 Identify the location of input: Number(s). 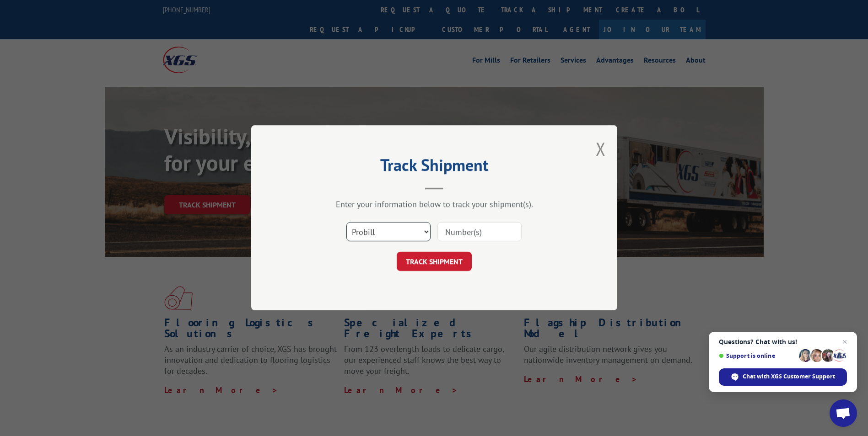
(479, 232).